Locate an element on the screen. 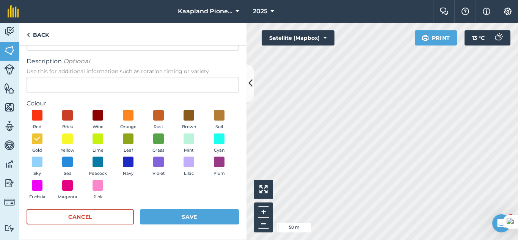 The image size is (518, 240). img: svg+xml;base64,PHN2ZyB4bWxucz0iaHR0cDovL3d3dy53My5vcmcvMjAwMC9zdmciIHdpZHRoPSIxOCIgaGVpZ2h0PSIyNC... is located at coordinates (37, 139).